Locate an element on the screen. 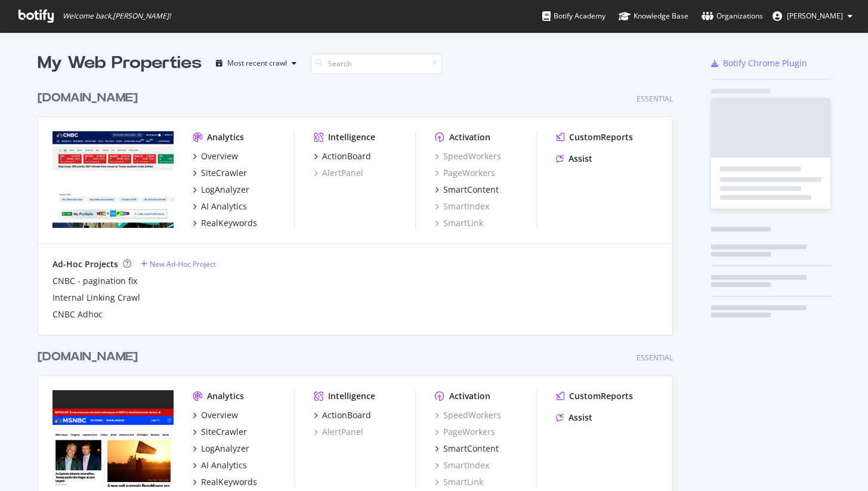 Image resolution: width=868 pixels, height=491 pixels. a: CNBC Adhoc is located at coordinates (78, 314).